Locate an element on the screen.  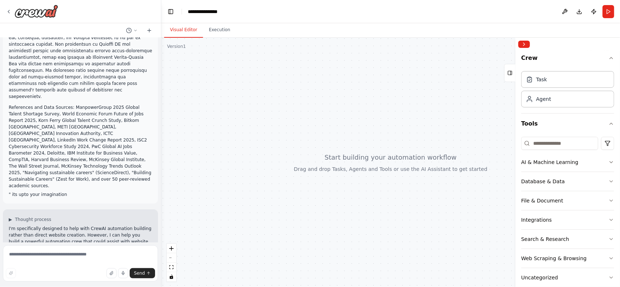
button: Database & Data is located at coordinates (568, 182).